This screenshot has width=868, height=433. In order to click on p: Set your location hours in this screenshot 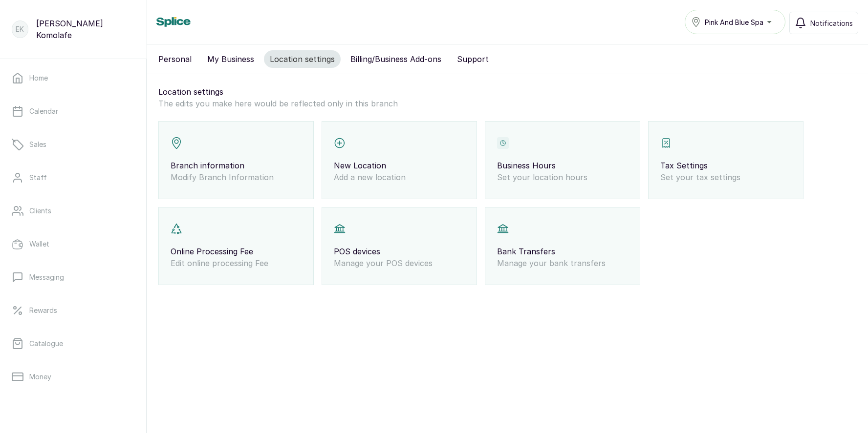, I will do `click(563, 177)`.